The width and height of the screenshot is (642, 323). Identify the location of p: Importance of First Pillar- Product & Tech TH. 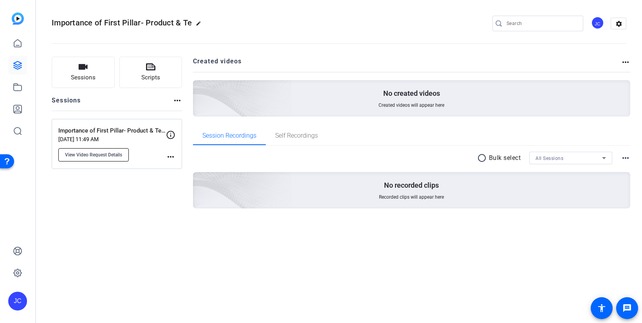
(112, 131).